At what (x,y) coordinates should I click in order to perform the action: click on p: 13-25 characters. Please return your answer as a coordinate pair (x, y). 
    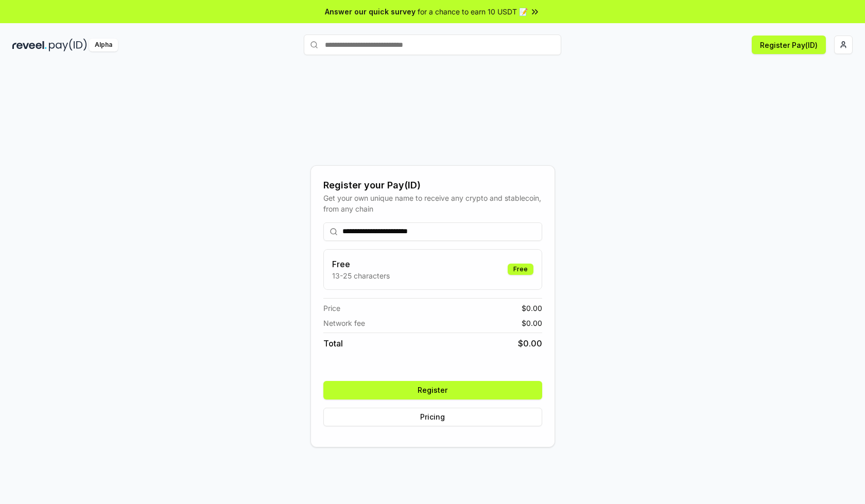
    Looking at the image, I should click on (361, 275).